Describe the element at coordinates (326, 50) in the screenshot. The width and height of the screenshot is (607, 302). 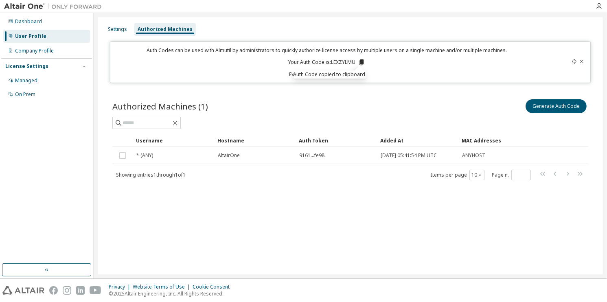
I see `p: Auth Codes can be used with Almutil by administrators to quickly authorize license access by mult...` at that location.